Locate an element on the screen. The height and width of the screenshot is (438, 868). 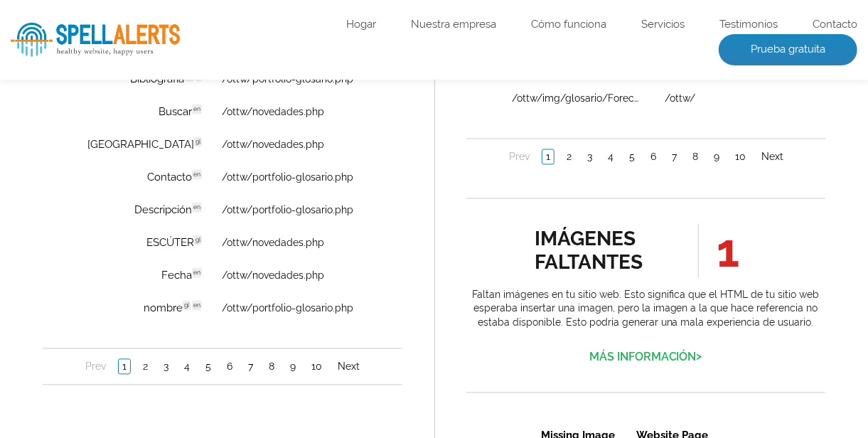
td: ESCÚTER is located at coordinates (98, 281).